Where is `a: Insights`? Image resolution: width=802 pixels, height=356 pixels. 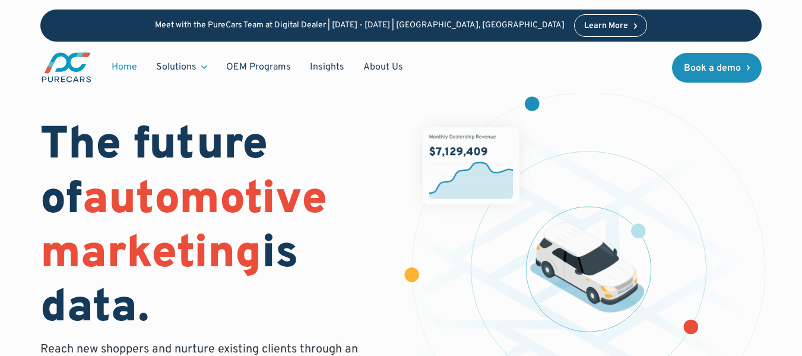
a: Insights is located at coordinates (327, 67).